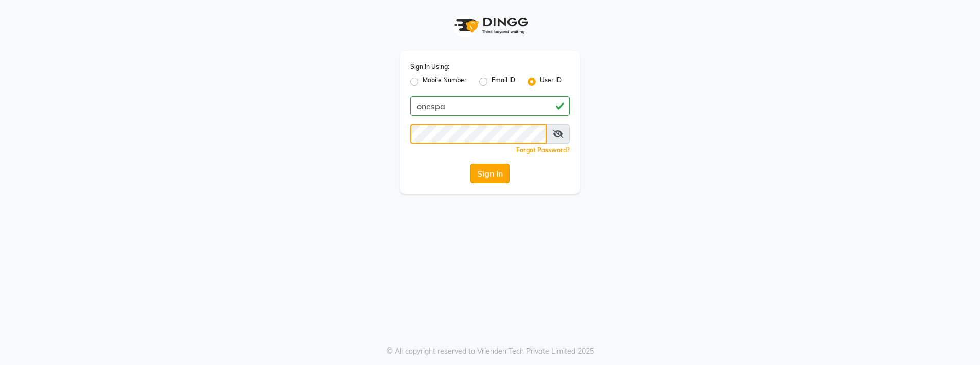 Image resolution: width=980 pixels, height=365 pixels. What do you see at coordinates (490, 173) in the screenshot?
I see `button: Sign In` at bounding box center [490, 173].